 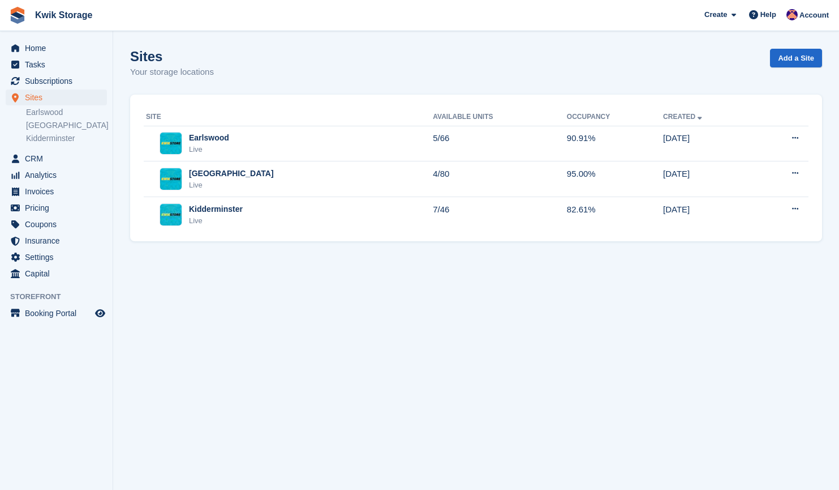 I want to click on div: Kidderminster, so click(x=216, y=209).